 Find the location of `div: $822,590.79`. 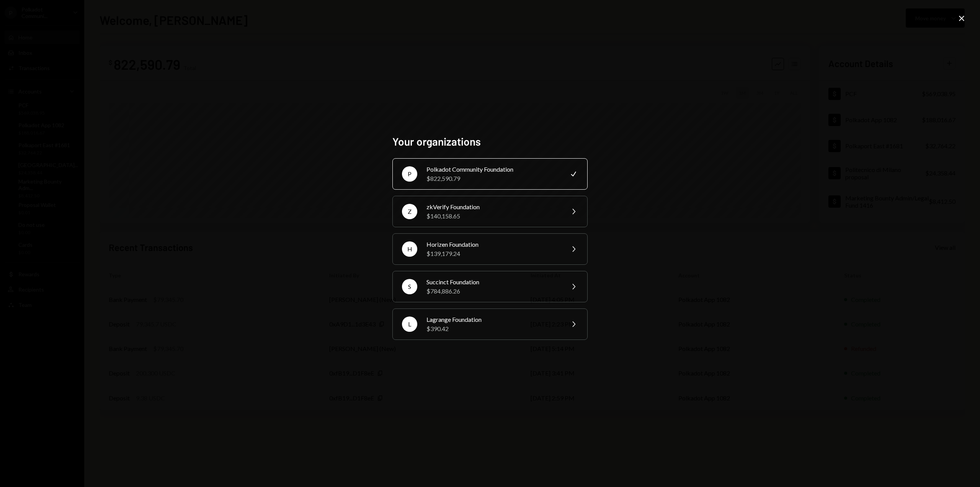

div: $822,590.79 is located at coordinates (493, 178).